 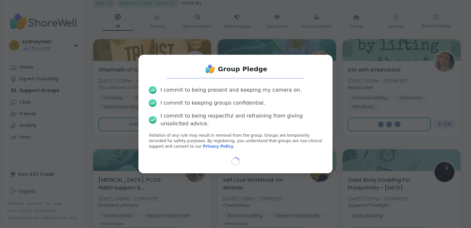 What do you see at coordinates (236, 141) in the screenshot?
I see `p: Violation of any rule may result in removal from the group. Groups are temporarily recorded for s...` at bounding box center [236, 141].